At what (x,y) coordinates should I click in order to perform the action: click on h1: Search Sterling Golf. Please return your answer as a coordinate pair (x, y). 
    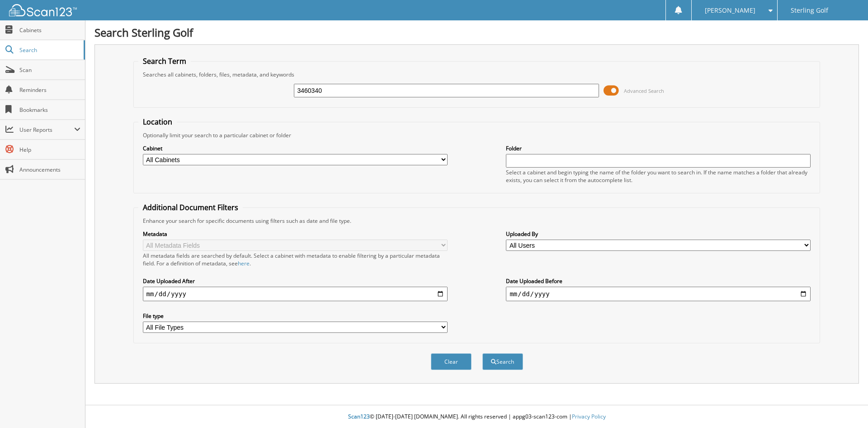
    Looking at the image, I should click on (477, 32).